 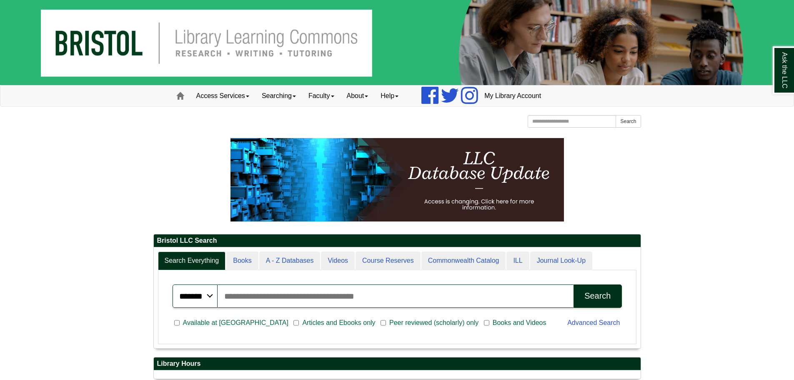 I want to click on a: Access Services, so click(x=223, y=96).